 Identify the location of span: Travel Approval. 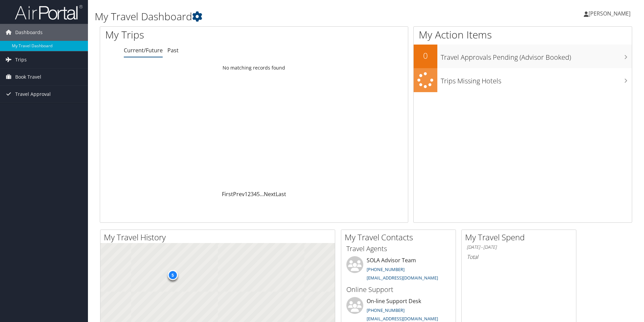
(32, 95).